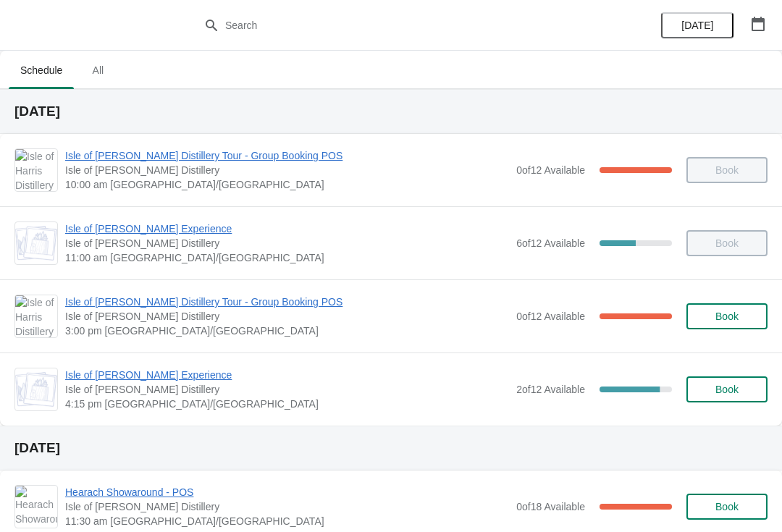 The image size is (782, 532). What do you see at coordinates (98, 70) in the screenshot?
I see `span: All` at bounding box center [98, 70].